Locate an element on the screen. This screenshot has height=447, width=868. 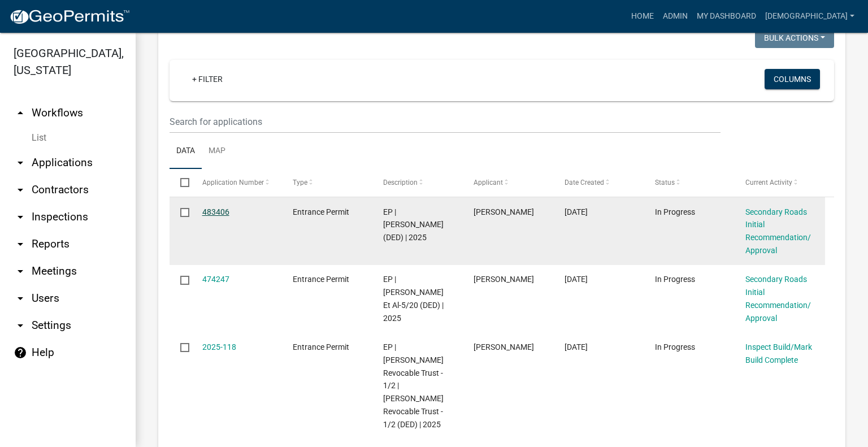
i: arrow_drop_up is located at coordinates (21, 113).